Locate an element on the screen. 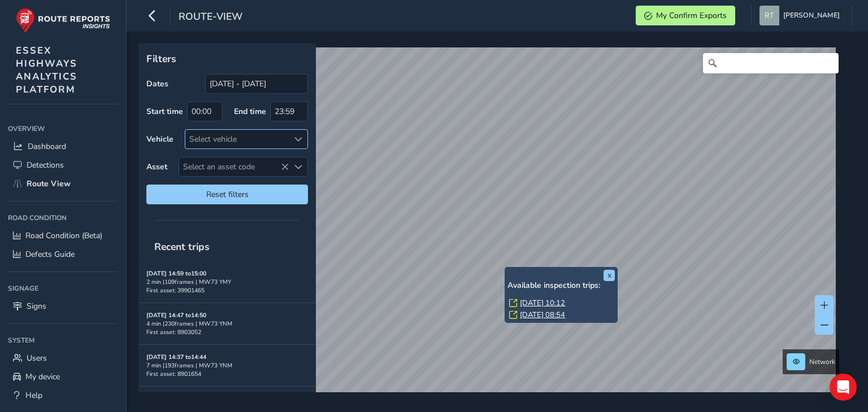  label: Start time is located at coordinates (165, 111).